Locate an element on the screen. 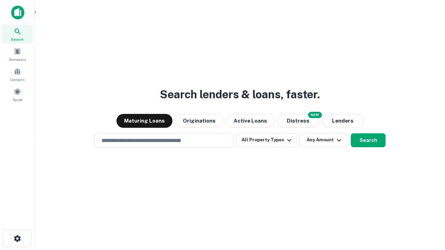  span: Saved is located at coordinates (17, 100).